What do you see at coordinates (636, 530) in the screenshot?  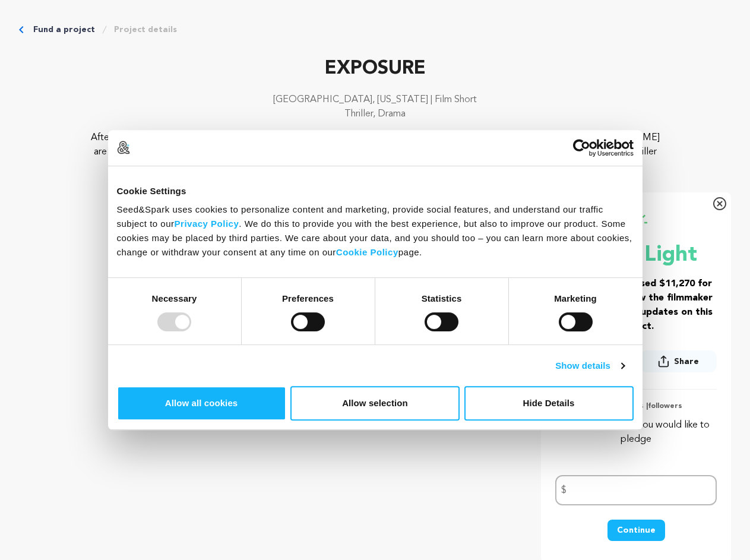 I see `button: Continue` at bounding box center [636, 530].